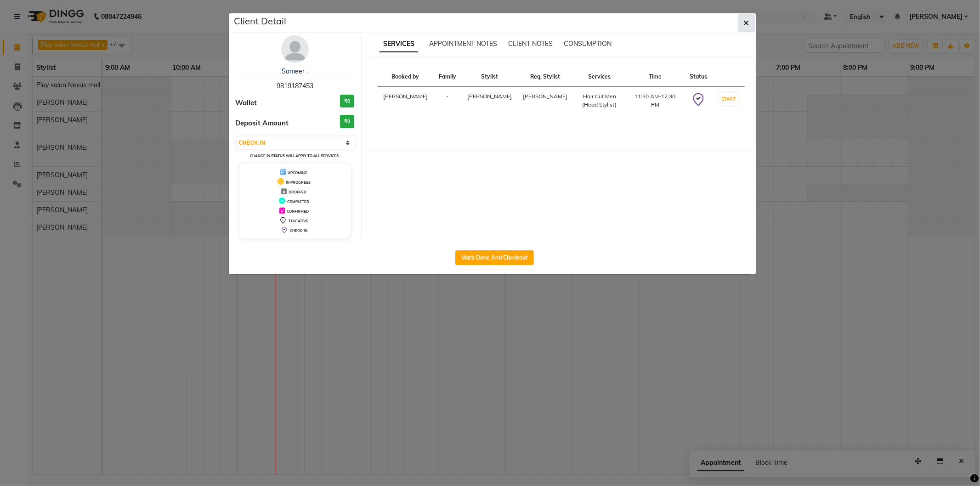 This screenshot has height=486, width=980. I want to click on small: Change in status will apply to all services., so click(294, 156).